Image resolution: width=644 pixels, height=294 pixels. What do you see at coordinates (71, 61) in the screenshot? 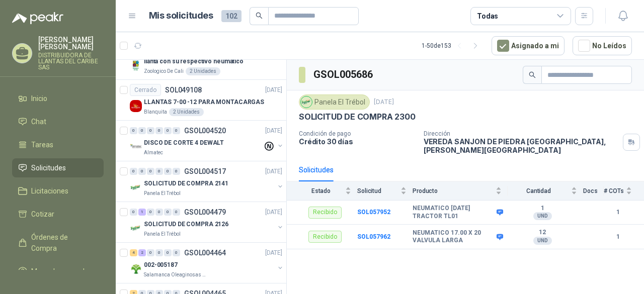
I see `p: DISTRIBUIDORA DE LLANTAS DEL CARIBE SAS` at bounding box center [71, 61].